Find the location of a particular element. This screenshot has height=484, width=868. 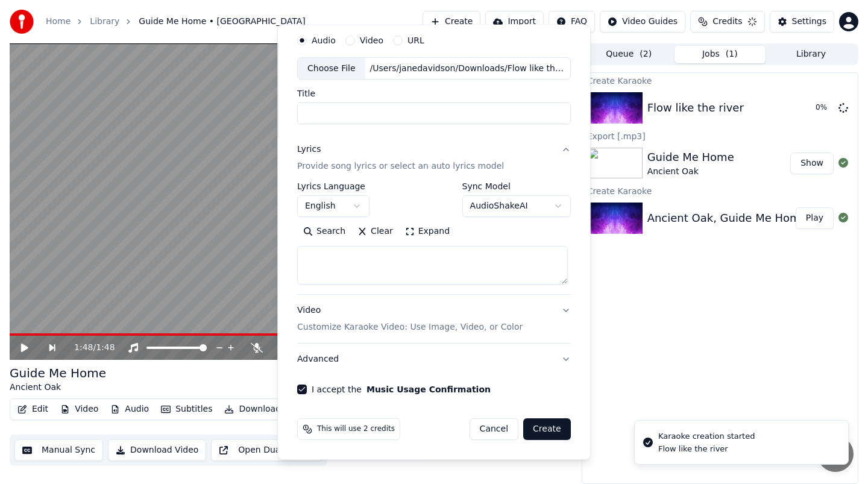

label: Lyrics Language is located at coordinates (333, 186).